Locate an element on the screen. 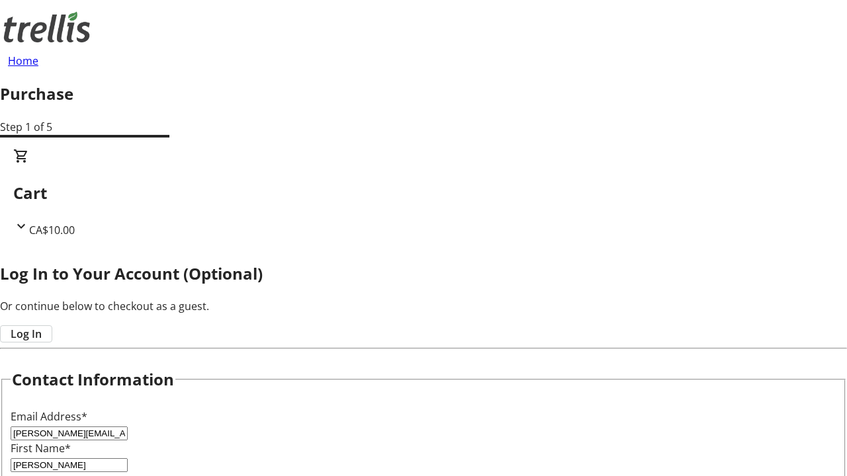 This screenshot has width=847, height=476. span: CA$10.00 is located at coordinates (52, 230).